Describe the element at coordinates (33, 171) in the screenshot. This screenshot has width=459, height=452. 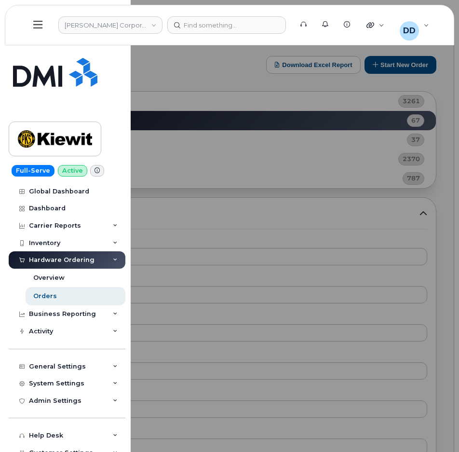
I see `a: Full-Serve` at that location.